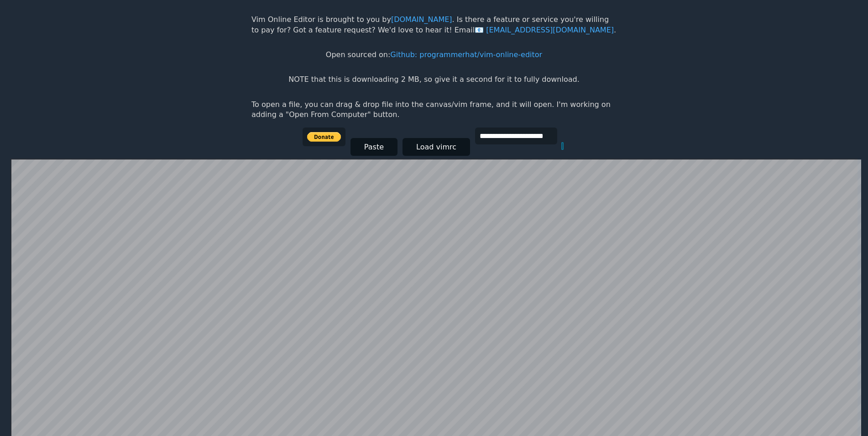 The height and width of the screenshot is (436, 868). I want to click on p: To open a file, you can drag & drop file into the canvas/vim frame, and it will open. I'm working..., so click(434, 110).